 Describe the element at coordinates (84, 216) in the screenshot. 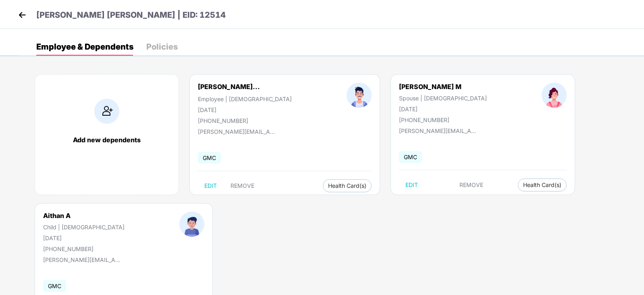

I see `div: Aithan A` at that location.